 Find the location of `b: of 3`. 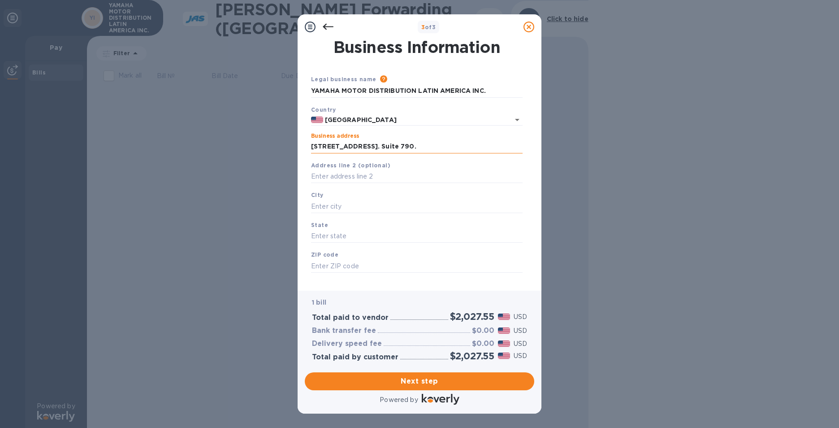

b: of 3 is located at coordinates (429, 27).